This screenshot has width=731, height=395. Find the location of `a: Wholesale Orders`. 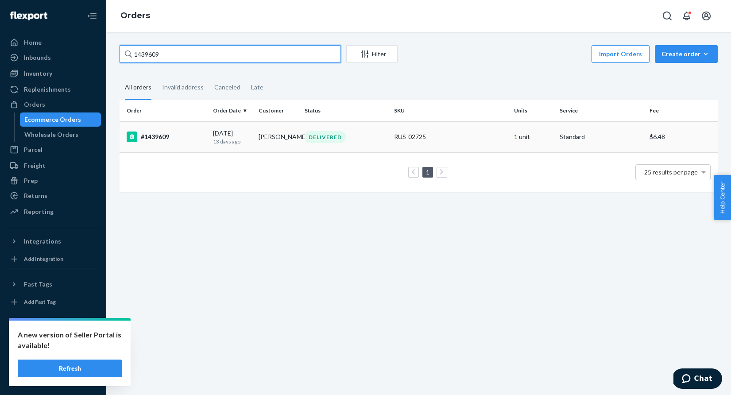

a: Wholesale Orders is located at coordinates (61, 135).